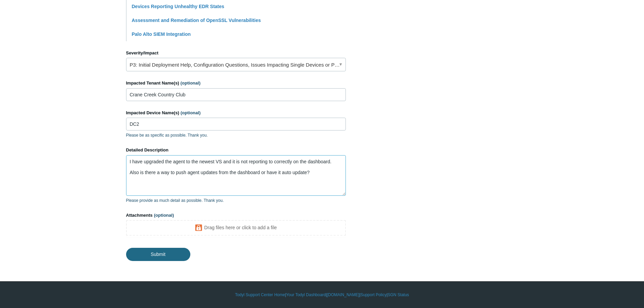  Describe the element at coordinates (236, 215) in the screenshot. I see `label: Attachments` at that location.